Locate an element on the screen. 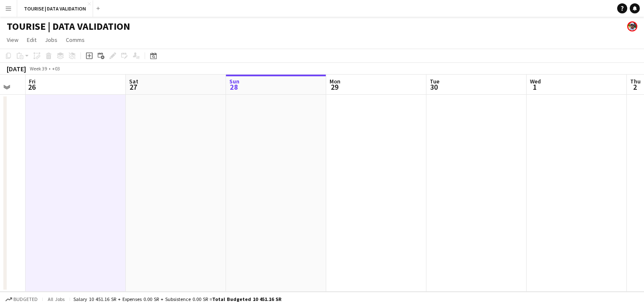  span: Sun is located at coordinates (234, 82).